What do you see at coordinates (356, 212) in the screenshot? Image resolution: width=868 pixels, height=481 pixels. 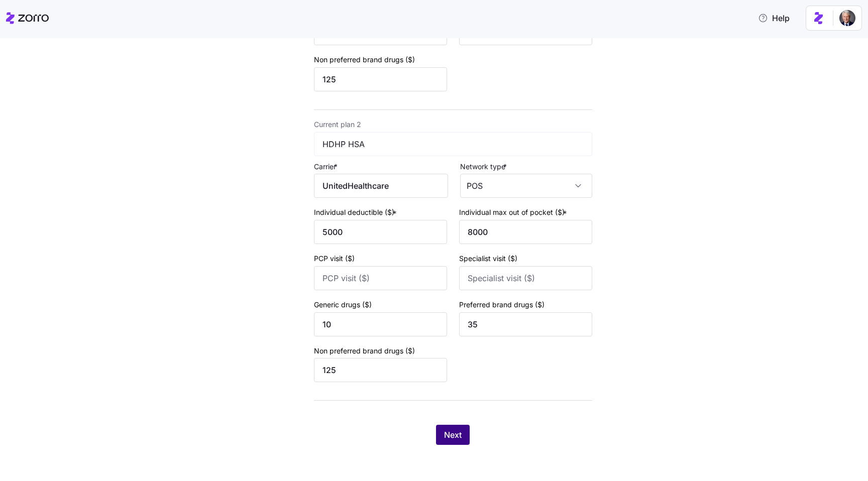 I see `label: Individual deductible ($)` at bounding box center [356, 212].